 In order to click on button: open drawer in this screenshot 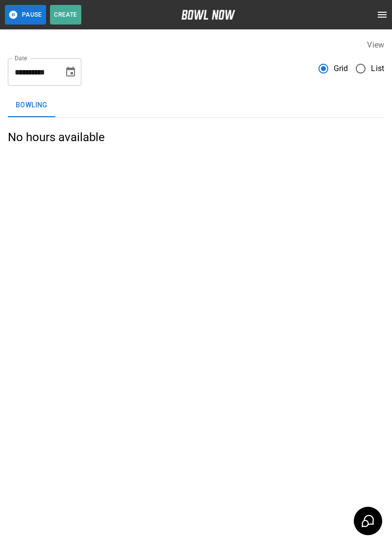, I will do `click(382, 15)`.